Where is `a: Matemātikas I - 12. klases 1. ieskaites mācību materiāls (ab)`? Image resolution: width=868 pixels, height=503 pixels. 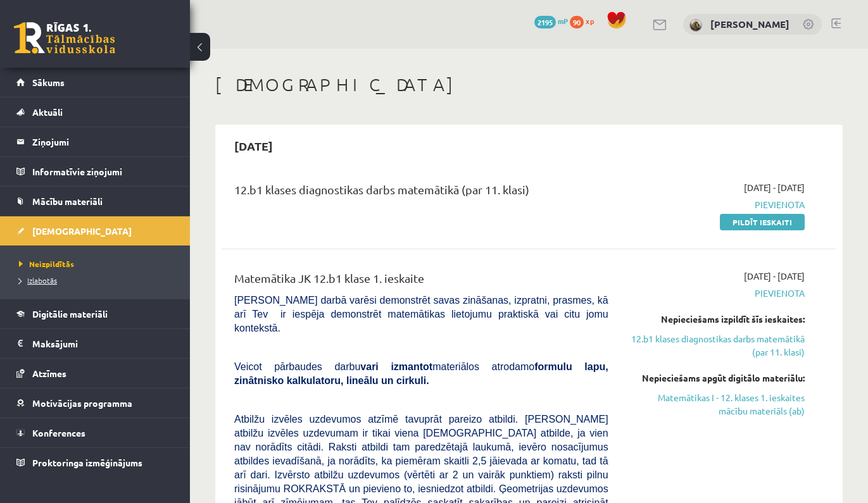
a: Matemātikas I - 12. klases 1. ieskaites mācību materiāls (ab) is located at coordinates (716, 404).